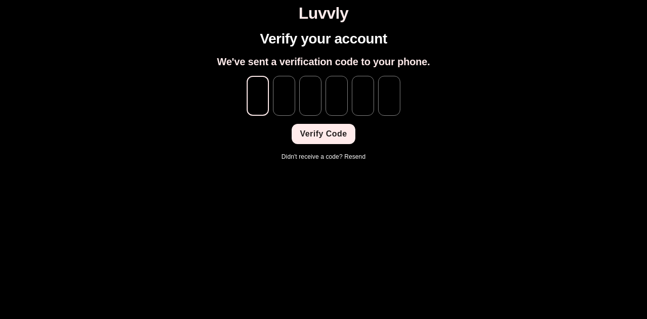  I want to click on a: Resend, so click(355, 157).